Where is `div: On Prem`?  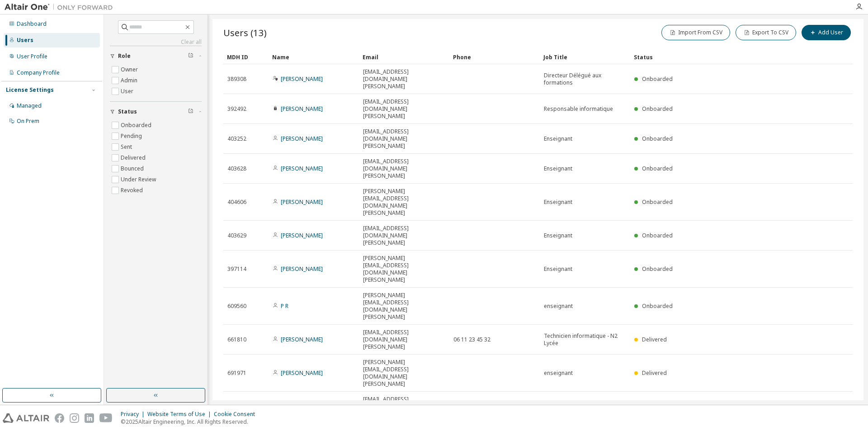 div: On Prem is located at coordinates (28, 121).